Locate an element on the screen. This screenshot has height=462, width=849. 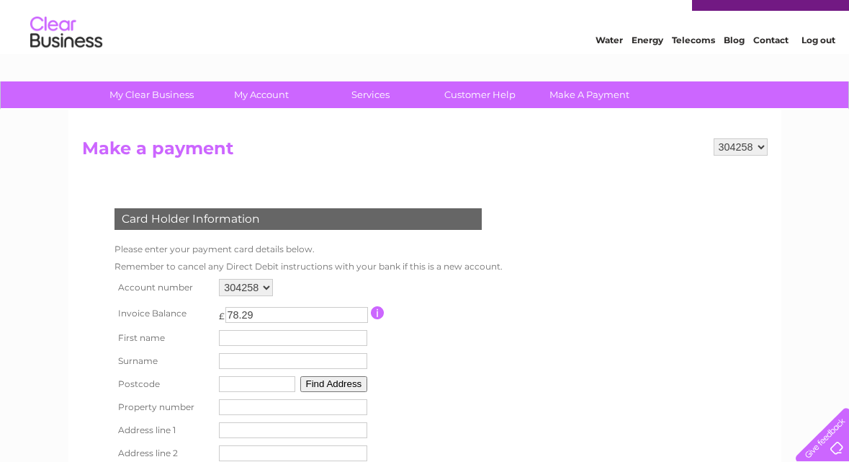
input: Information is located at coordinates (377, 313).